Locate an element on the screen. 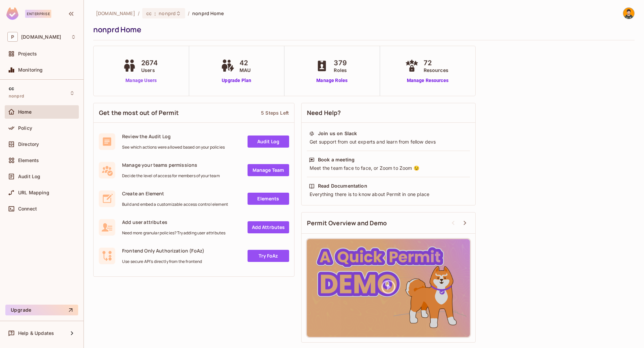 This screenshot has height=348, width=644. span: nonprd Home is located at coordinates (208, 13).